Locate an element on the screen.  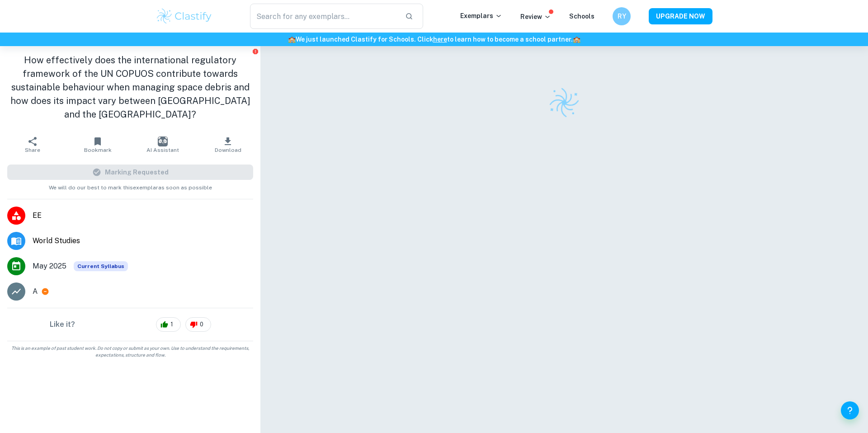
span: EE is located at coordinates (143, 216).